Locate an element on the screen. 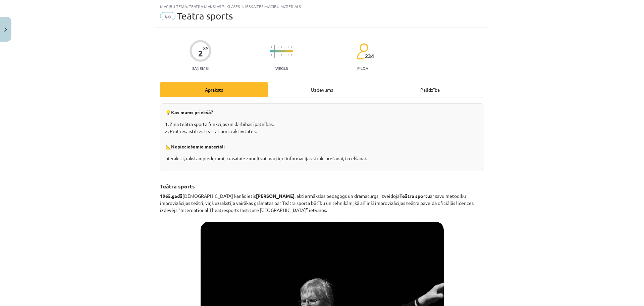 This screenshot has width=644, height=306. strong: Nepieciešamie materiāli is located at coordinates (198, 146).